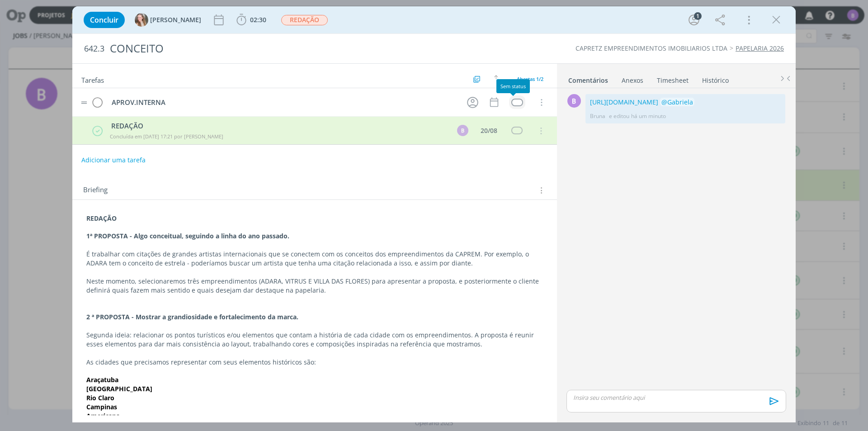  Describe the element at coordinates (588, 79) in the screenshot. I see `a: Comentários` at that location.